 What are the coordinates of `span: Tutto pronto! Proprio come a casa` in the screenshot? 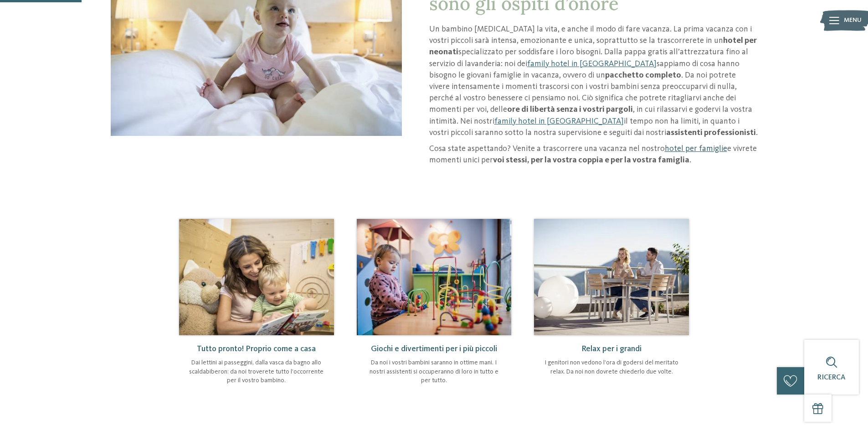 It's located at (256, 349).